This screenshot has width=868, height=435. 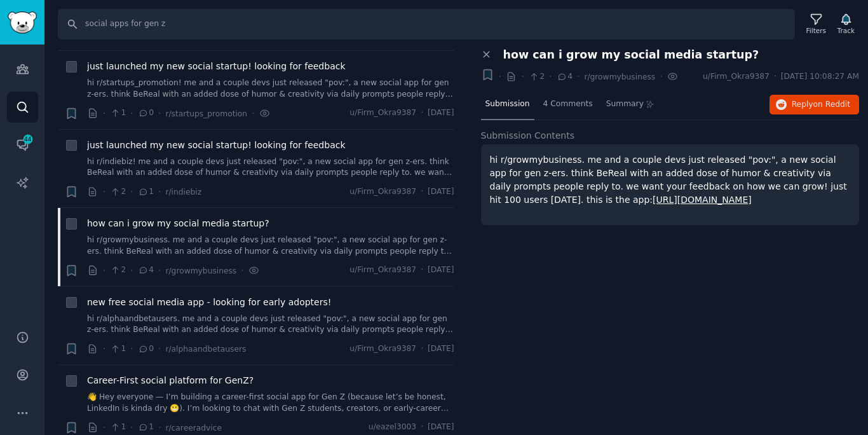 What do you see at coordinates (529, 135) in the screenshot?
I see `span: Submission Contents` at bounding box center [529, 135].